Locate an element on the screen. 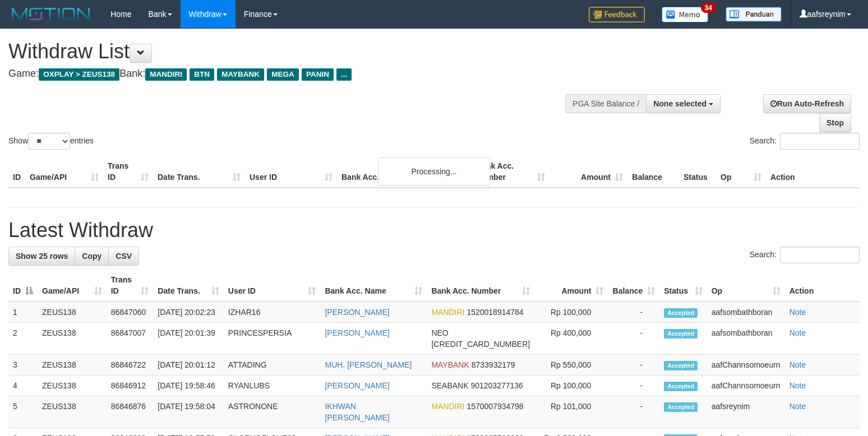 This screenshot has height=436, width=868. img: panduan.png is located at coordinates (753, 14).